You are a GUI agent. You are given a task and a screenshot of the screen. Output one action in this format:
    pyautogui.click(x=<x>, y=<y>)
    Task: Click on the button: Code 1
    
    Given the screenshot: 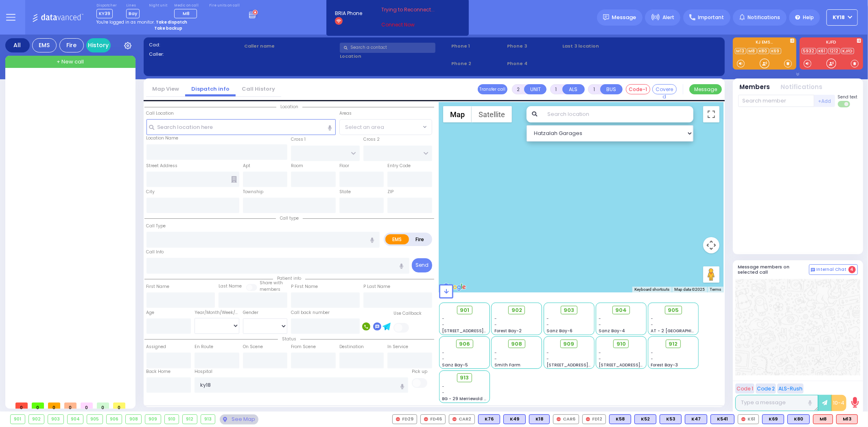 What is the action you would take?
    pyautogui.click(x=744, y=388)
    